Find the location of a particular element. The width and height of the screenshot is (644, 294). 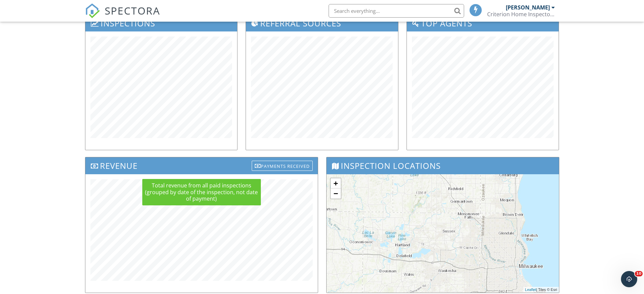

a: SPECTORA is located at coordinates (123, 16).